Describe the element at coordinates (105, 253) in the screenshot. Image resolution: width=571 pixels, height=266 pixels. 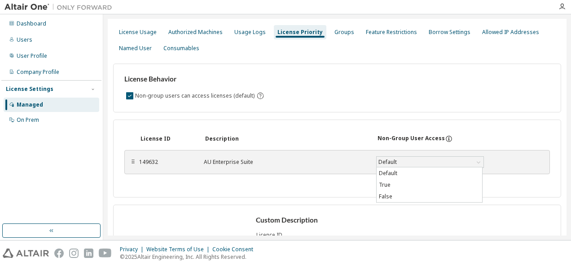
I see `img: youtube.svg` at that location.